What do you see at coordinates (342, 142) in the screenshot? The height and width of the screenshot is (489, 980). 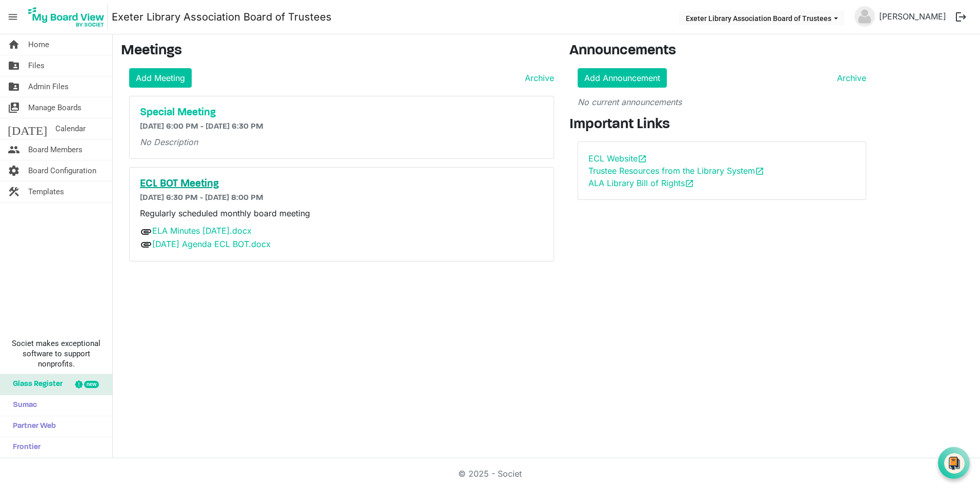 I see `p: No Description` at bounding box center [342, 142].